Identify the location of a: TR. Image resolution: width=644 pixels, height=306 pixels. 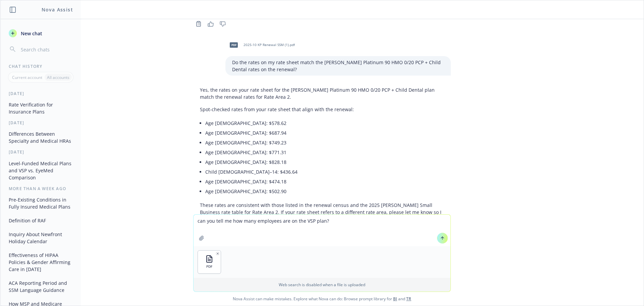
(409, 298).